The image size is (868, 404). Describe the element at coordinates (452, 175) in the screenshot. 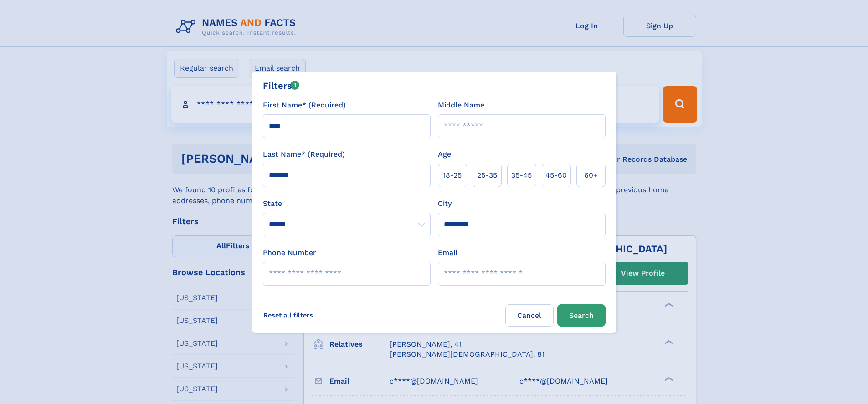

I see `span: 18‑25` at that location.